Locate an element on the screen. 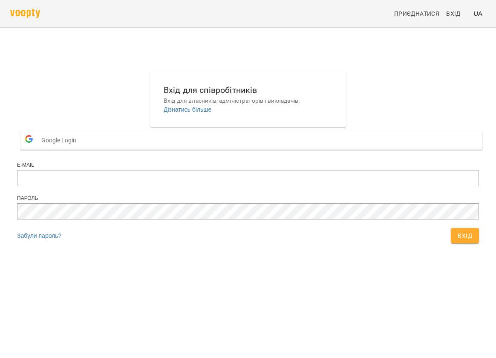  h6: Вхід для співробітників is located at coordinates (248, 90).